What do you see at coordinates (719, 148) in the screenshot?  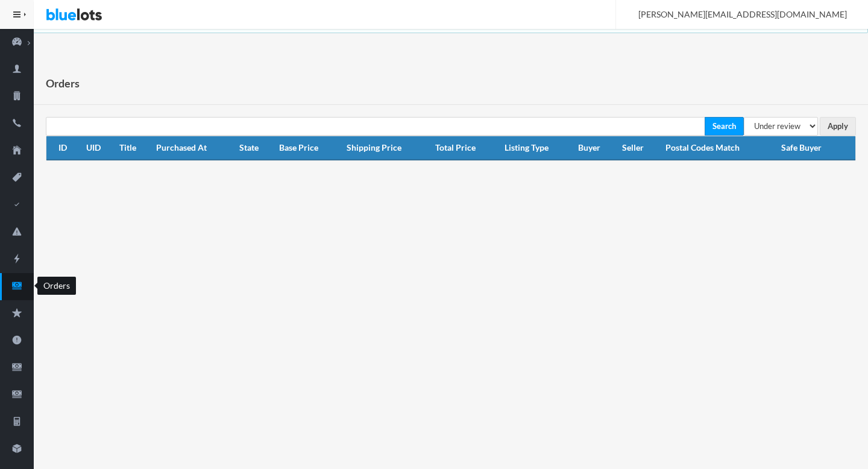 I see `th: Postal Codes Match` at bounding box center [719, 148].